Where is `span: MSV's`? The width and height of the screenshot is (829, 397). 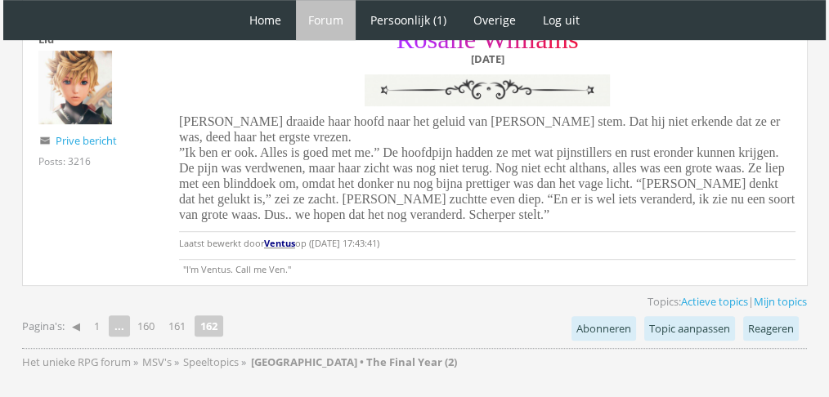 span: MSV's is located at coordinates (157, 362).